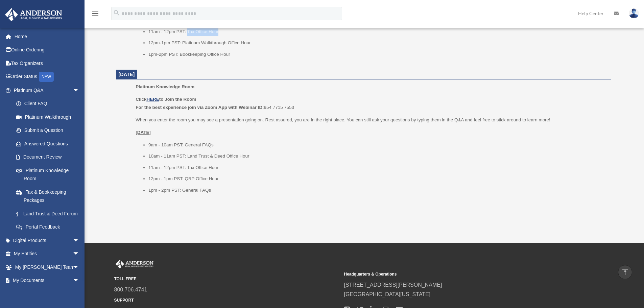 This screenshot has height=308, width=644. Describe the element at coordinates (377, 54) in the screenshot. I see `li: 1pm-2pm PST: Bookkeeping Office Hour` at that location.